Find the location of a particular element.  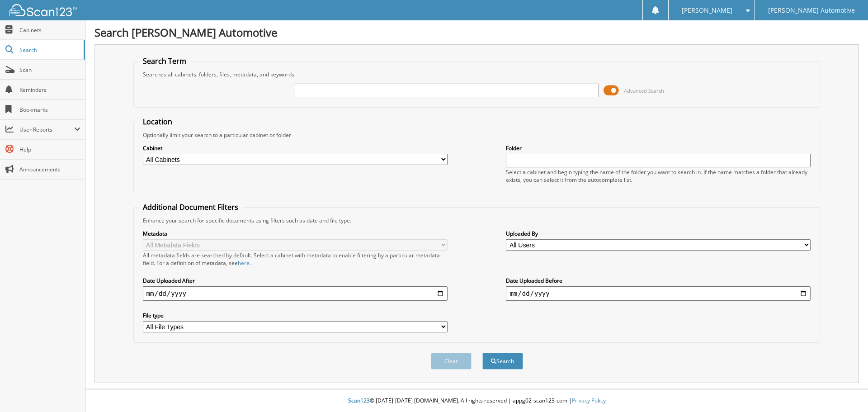

a: Privacy Policy is located at coordinates (589, 400).